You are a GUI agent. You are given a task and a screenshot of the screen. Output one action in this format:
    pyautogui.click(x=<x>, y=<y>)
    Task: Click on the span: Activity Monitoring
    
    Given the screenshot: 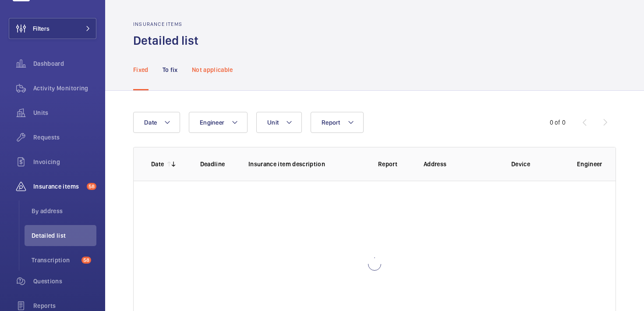 What is the action you would take?
    pyautogui.click(x=65, y=88)
    